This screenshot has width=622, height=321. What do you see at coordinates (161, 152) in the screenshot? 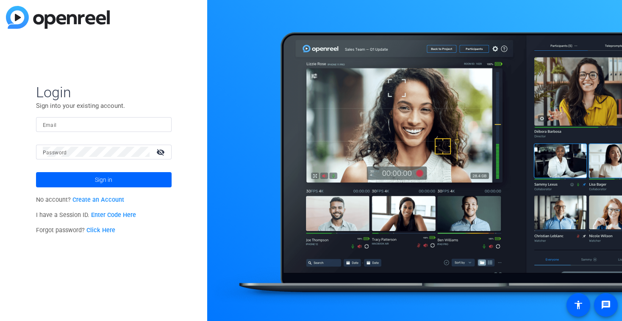
I see `mat-icon: visibility_off` at bounding box center [161, 152].